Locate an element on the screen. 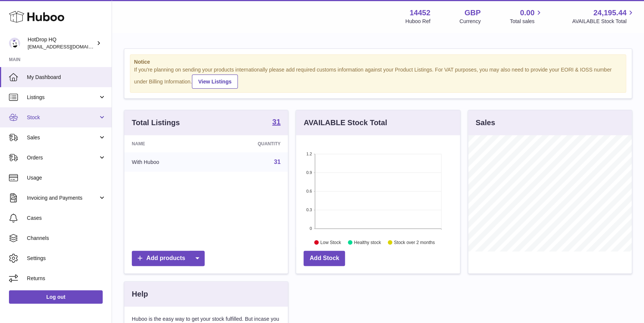  span: Orders is located at coordinates (63, 158).